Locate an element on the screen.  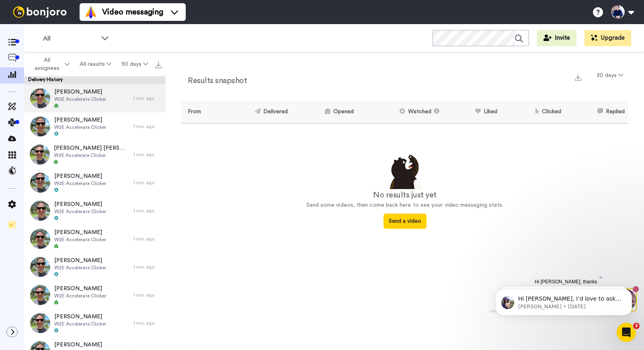
img: Profile image for Amy is located at coordinates (24, 30).